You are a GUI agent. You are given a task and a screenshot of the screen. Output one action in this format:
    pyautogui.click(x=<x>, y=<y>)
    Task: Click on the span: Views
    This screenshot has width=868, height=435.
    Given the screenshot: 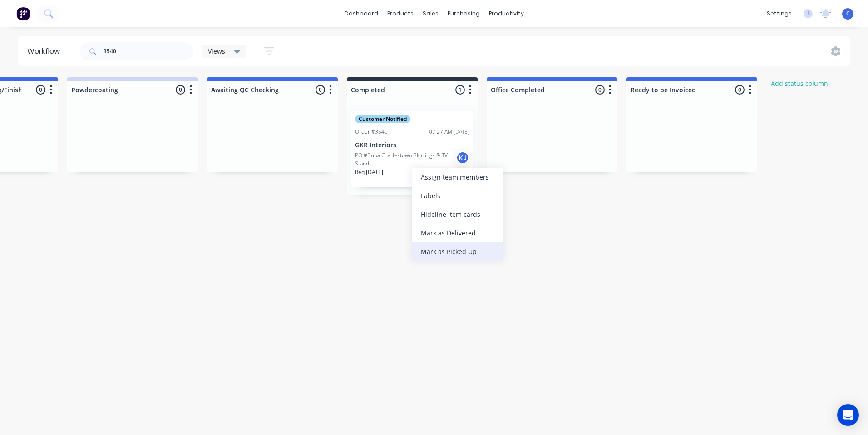 What is the action you would take?
    pyautogui.click(x=216, y=51)
    